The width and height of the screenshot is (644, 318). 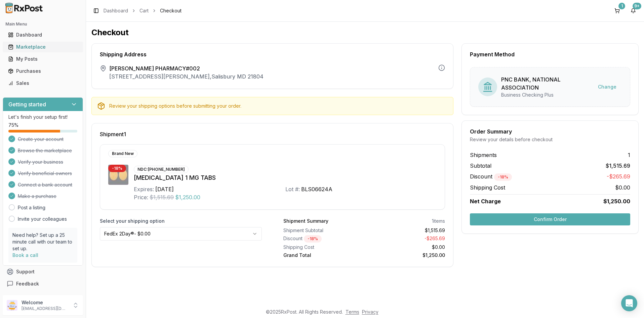 What do you see at coordinates (45, 185) in the screenshot?
I see `span: Connect a bank account` at bounding box center [45, 185].